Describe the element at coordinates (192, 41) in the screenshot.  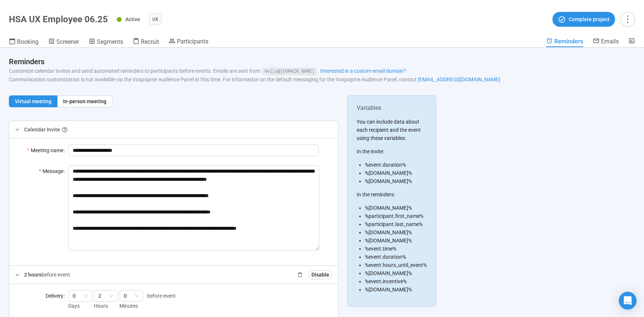
I see `span: Participants` at that location.